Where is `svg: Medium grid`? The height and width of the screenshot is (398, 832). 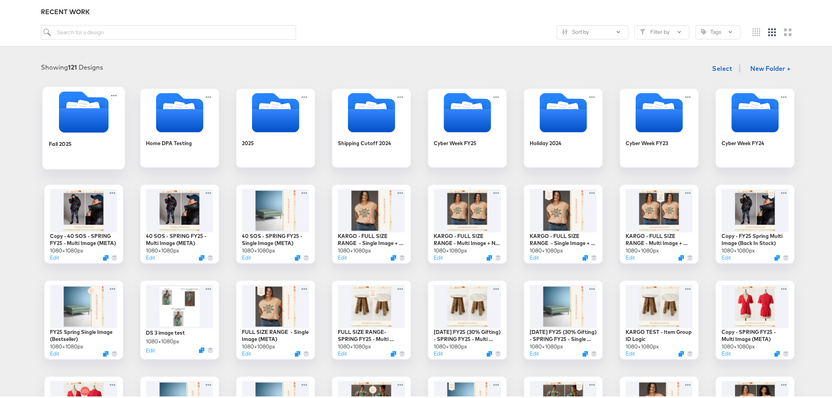
svg: Medium grid is located at coordinates (772, 31).